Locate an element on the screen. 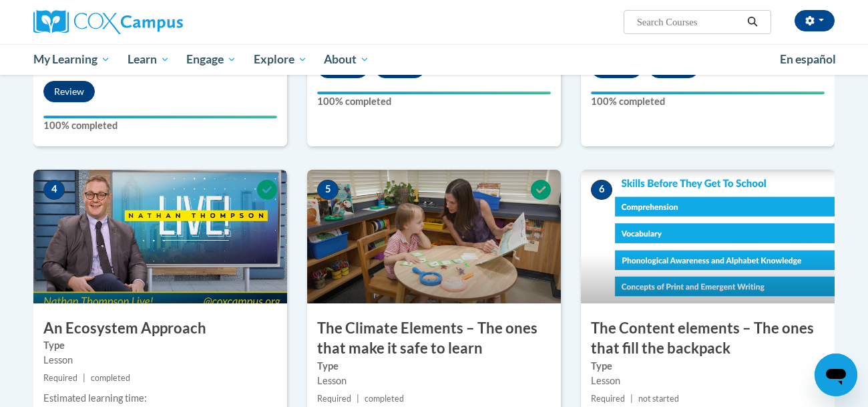 This screenshot has width=868, height=407. span: 5 is located at coordinates (328, 190).